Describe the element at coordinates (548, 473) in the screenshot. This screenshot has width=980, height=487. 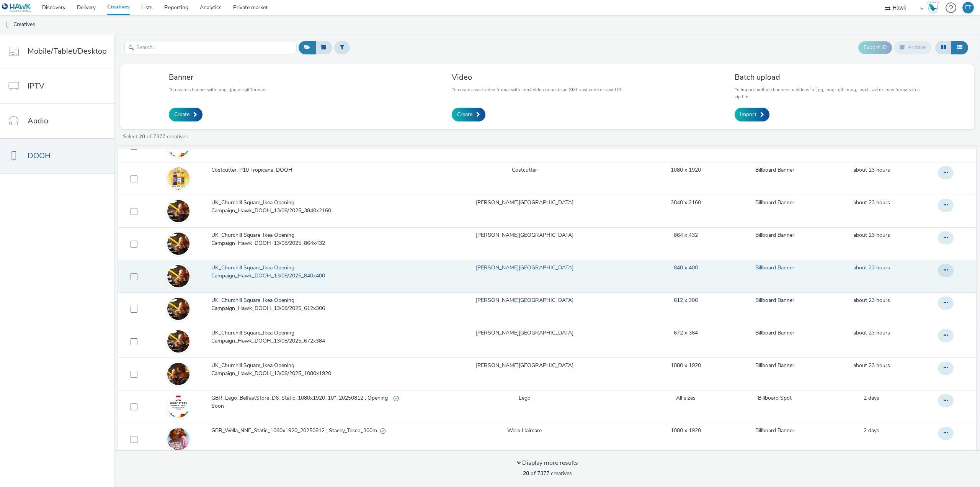
I see `span: of 7377 creatives` at that location.